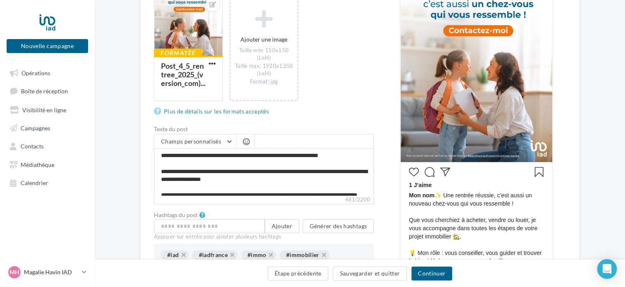 This screenshot has width=625, height=287. I want to click on a: Opérations, so click(47, 72).